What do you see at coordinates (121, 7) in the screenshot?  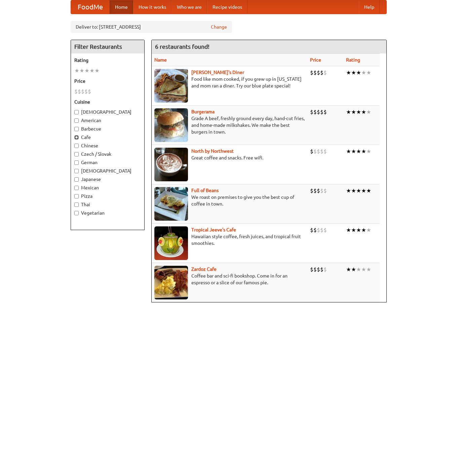 I see `a: Home` at bounding box center [121, 7].